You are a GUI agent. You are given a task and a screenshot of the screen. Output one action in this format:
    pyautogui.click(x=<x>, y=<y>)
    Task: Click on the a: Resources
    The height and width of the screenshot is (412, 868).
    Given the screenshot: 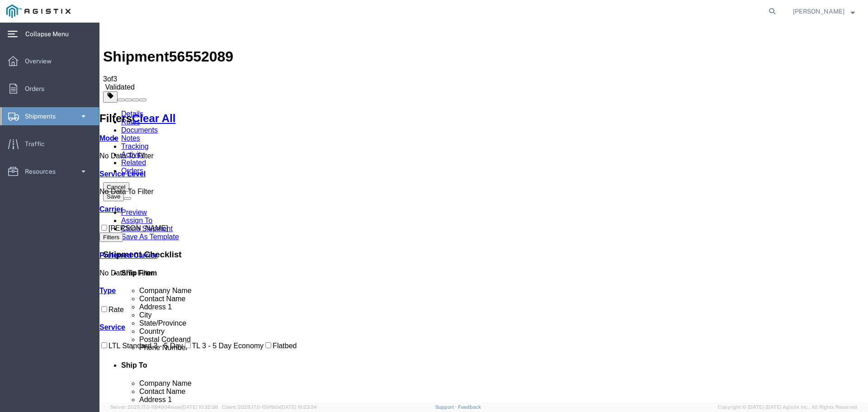 What is the action you would take?
    pyautogui.click(x=50, y=171)
    